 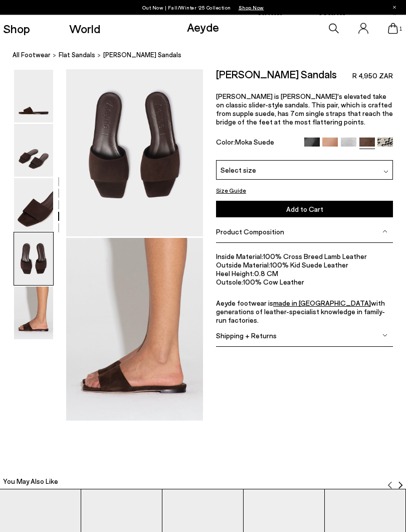 I want to click on p: Out Now | Fall/Winter ‘25 Collection, so click(x=203, y=8).